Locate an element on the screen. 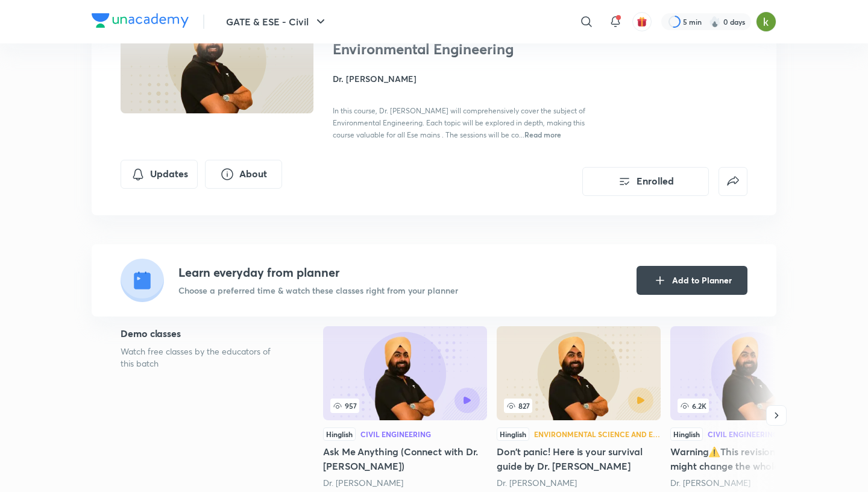 This screenshot has width=868, height=492. a: Company Logo is located at coordinates (140, 21).